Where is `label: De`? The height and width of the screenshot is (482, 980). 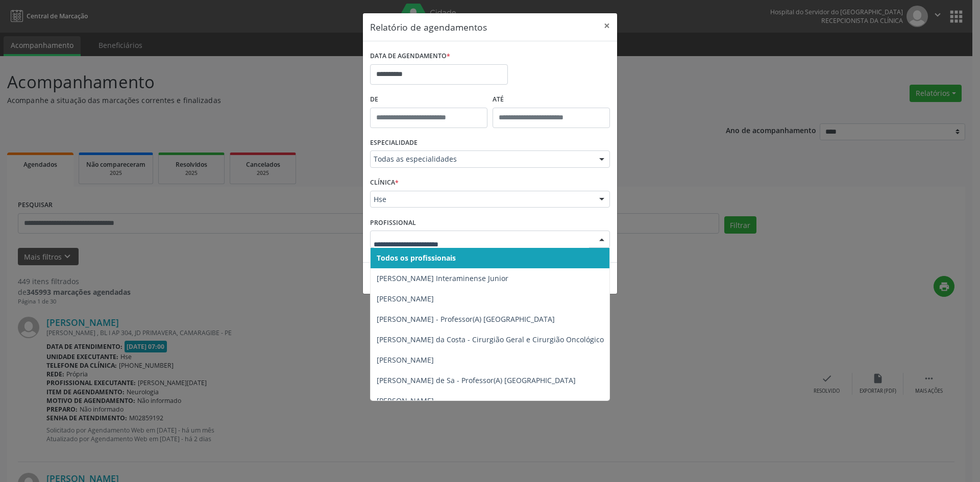 label: De is located at coordinates (429, 99).